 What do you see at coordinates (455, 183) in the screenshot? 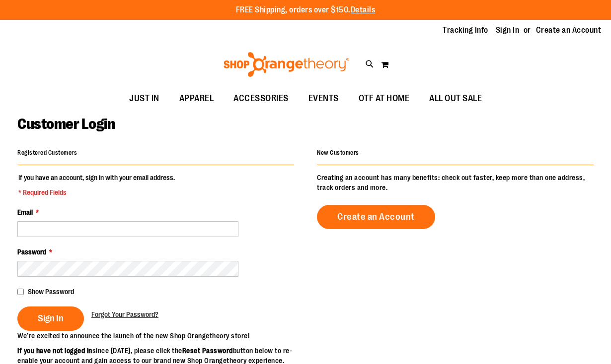
I see `p: Creating an account has many benefits: check out faster, keep more than one address, track orders...` at bounding box center [455, 183].